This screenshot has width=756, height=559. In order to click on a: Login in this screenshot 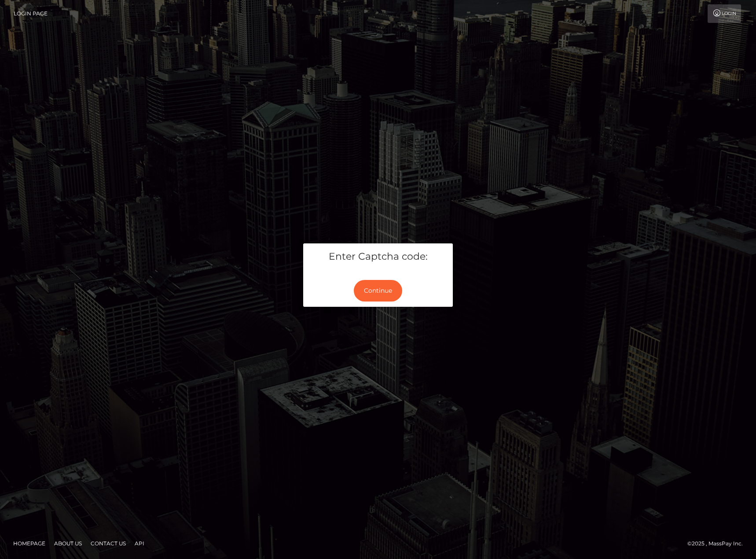, I will do `click(724, 14)`.